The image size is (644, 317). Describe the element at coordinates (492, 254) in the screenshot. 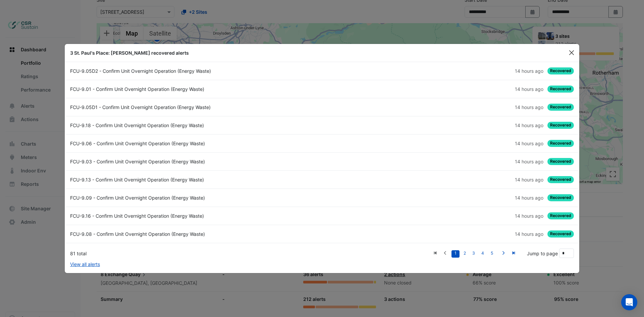

I see `a: 5` at that location.